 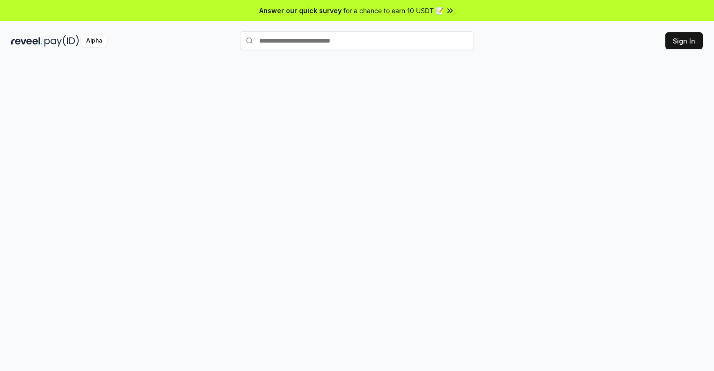 I want to click on div: Alpha, so click(x=94, y=41).